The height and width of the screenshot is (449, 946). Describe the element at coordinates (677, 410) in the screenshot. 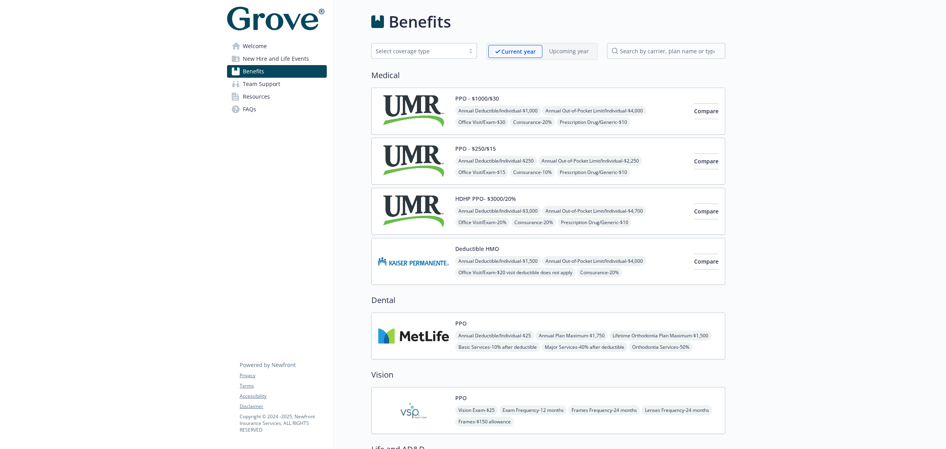

I see `span: Lenses Frequency - 24 months` at that location.